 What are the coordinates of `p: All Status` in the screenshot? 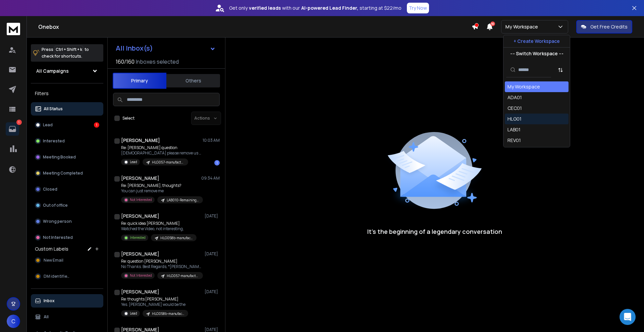 It's located at (53, 109).